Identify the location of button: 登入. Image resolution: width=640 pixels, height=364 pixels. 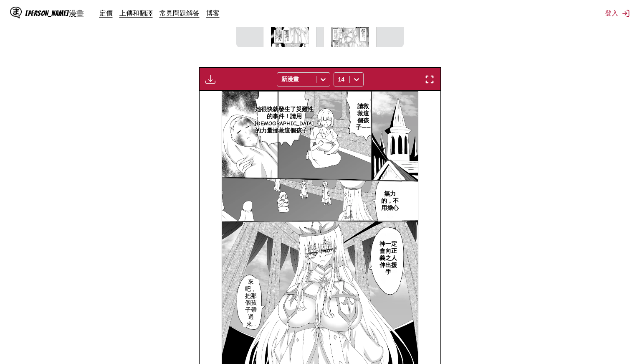
(618, 14).